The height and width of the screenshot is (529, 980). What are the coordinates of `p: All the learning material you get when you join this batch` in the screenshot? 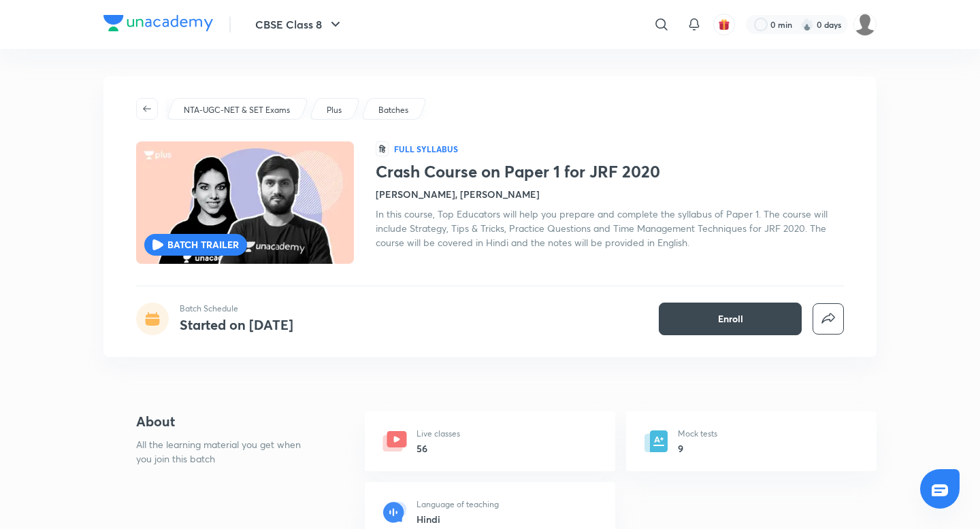 It's located at (224, 451).